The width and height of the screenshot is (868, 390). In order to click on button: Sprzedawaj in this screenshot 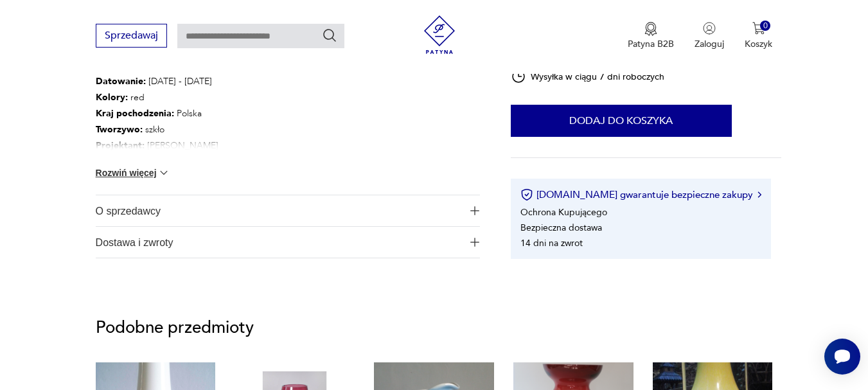, I will do `click(131, 36)`.